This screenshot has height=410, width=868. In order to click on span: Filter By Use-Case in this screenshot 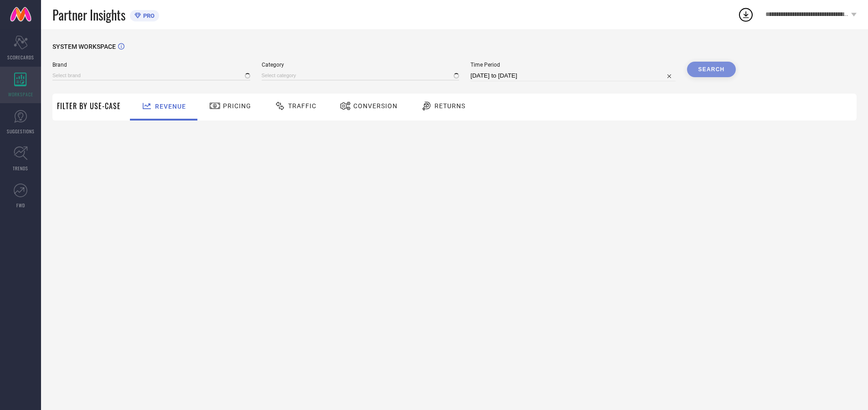, I will do `click(89, 106)`.